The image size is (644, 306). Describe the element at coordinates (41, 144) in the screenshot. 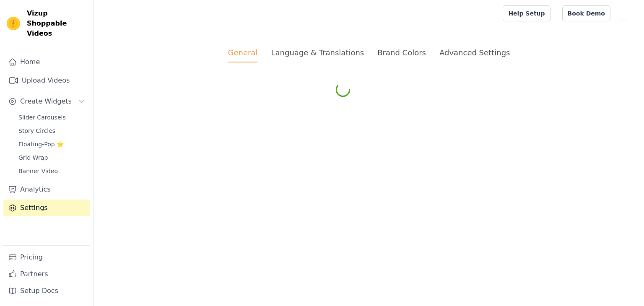

I see `span: Floating-Pop ⭐` at that location.